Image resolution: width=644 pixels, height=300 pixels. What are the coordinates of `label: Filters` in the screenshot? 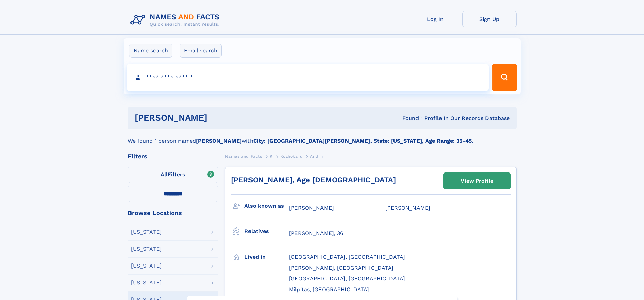 It's located at (173, 175).